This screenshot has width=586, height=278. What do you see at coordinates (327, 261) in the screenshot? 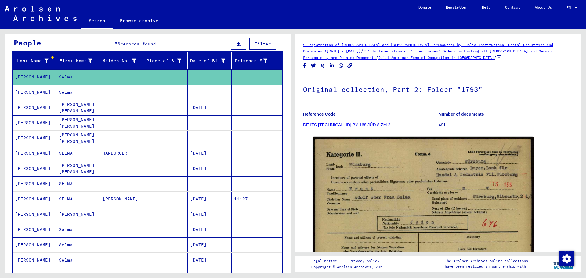
I see `a: Legal notice` at bounding box center [327, 261].